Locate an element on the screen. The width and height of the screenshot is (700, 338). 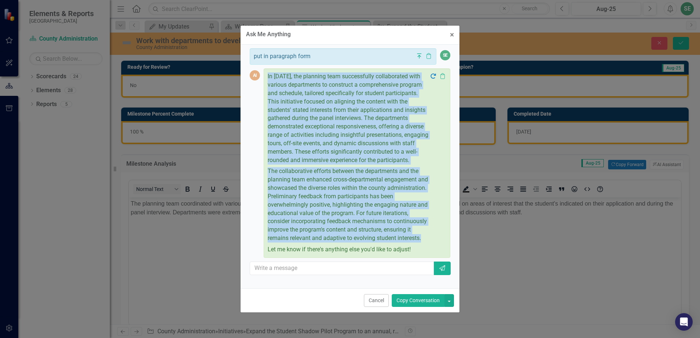
p: Let me know if there's anything else you'd like to adjust! is located at coordinates (348, 249).